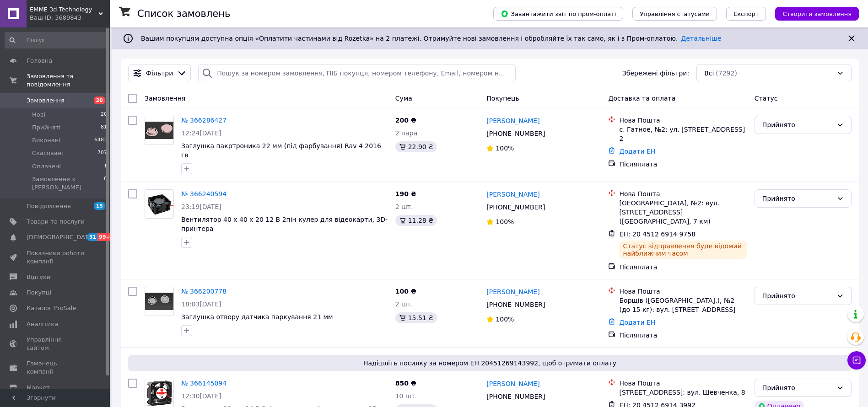  Describe the element at coordinates (746, 14) in the screenshot. I see `button: Експорт` at that location.